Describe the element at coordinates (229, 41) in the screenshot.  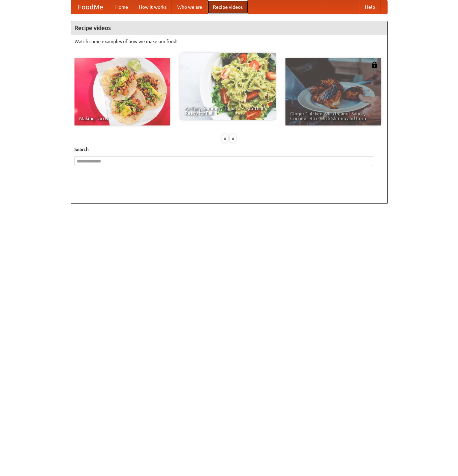
I see `p: Watch some examples of how we make our food!` at that location.